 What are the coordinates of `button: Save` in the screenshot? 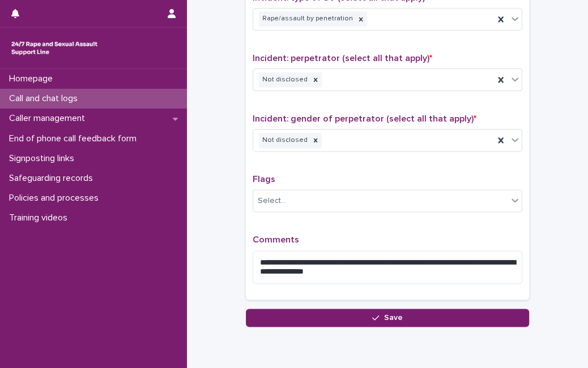 It's located at (387, 318).